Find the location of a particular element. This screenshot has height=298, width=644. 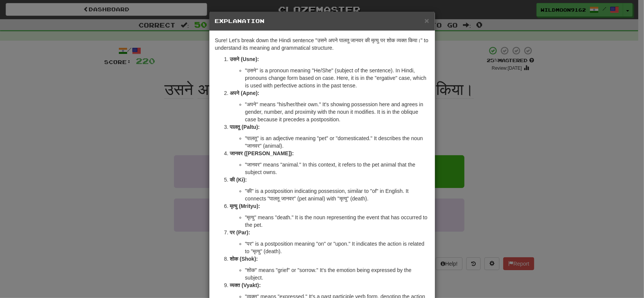

strong: अपने (Apne): is located at coordinates (245, 93).